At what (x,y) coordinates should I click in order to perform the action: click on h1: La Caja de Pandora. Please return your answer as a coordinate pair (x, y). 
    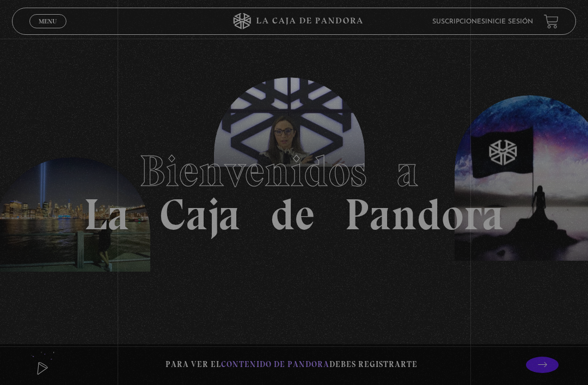
    Looking at the image, I should click on (294, 193).